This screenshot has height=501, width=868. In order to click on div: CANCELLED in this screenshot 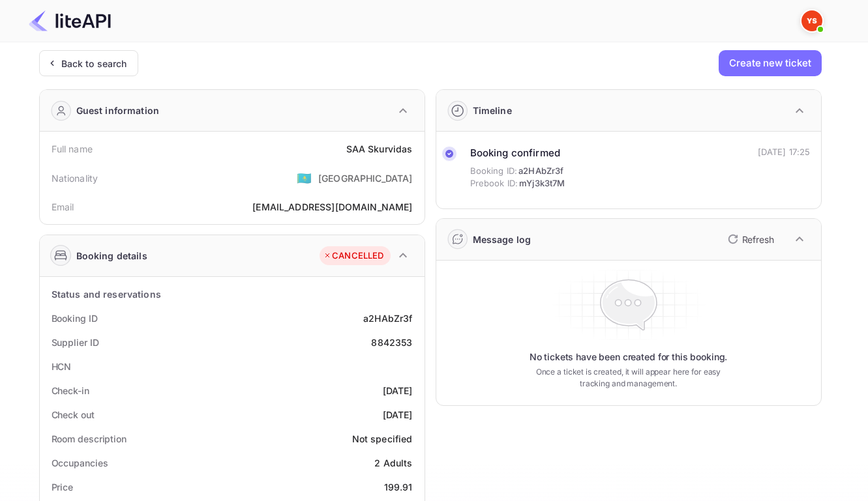, I will do `click(353, 256)`.